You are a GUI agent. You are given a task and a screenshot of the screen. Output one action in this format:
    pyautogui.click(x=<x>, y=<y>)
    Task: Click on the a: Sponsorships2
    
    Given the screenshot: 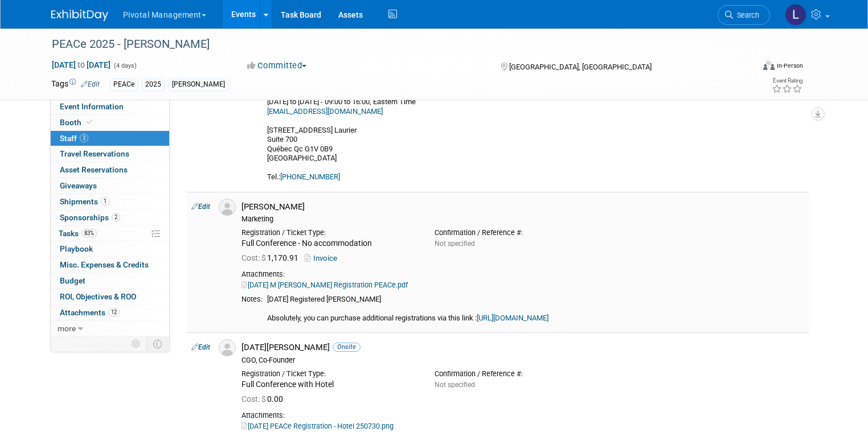 What is the action you would take?
    pyautogui.click(x=110, y=217)
    